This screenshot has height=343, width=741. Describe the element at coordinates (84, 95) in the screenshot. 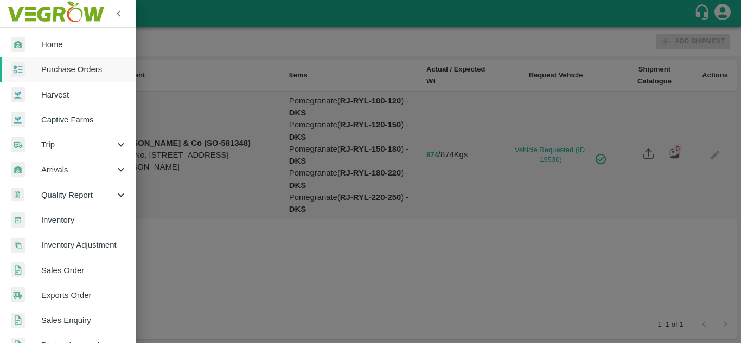

I see `span: Harvest` at that location.